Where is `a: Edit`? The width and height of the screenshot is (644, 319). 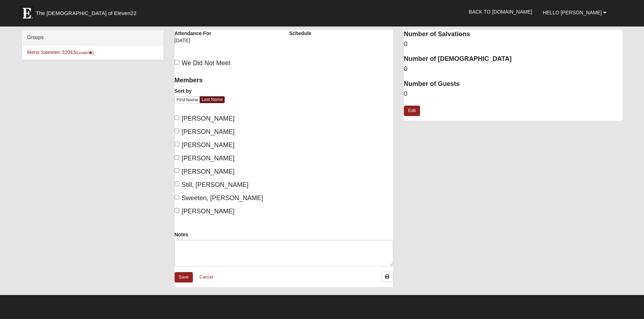
a: Edit is located at coordinates (412, 111).